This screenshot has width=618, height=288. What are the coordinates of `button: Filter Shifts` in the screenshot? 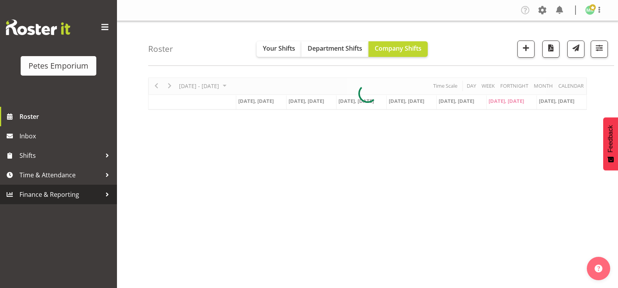 It's located at (599, 49).